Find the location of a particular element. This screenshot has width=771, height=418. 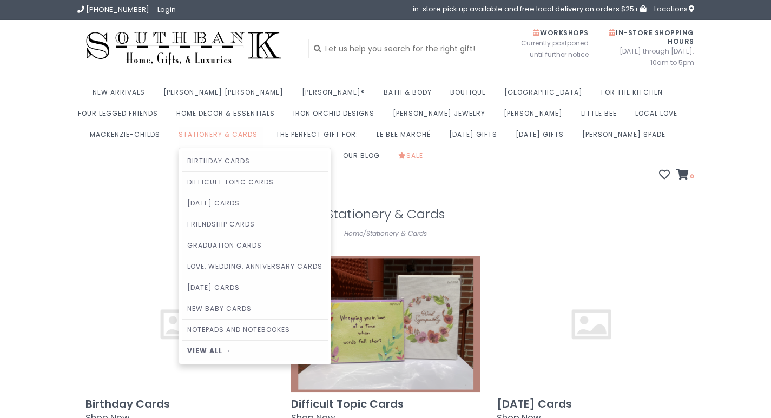

span: Workshops is located at coordinates (560, 32).